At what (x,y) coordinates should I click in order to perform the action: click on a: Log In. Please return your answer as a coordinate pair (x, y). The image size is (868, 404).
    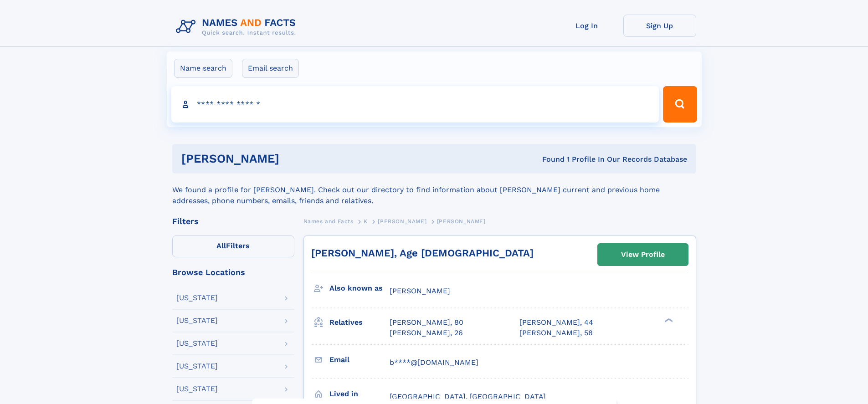
    Looking at the image, I should click on (587, 26).